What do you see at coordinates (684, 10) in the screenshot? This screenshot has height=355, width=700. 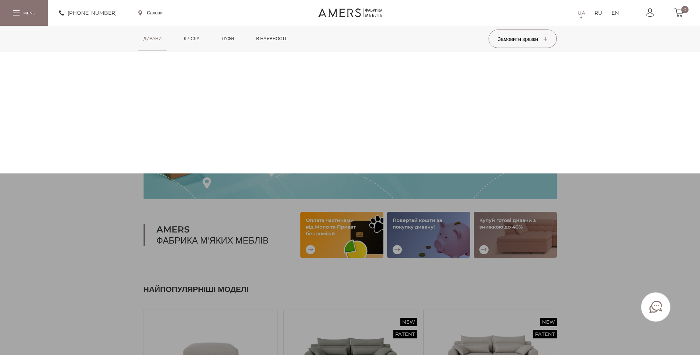 I see `span: 0` at bounding box center [684, 10].